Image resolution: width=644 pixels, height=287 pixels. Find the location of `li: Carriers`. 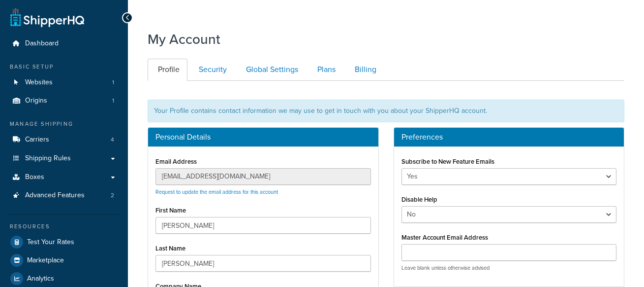

li: Carriers is located at coordinates (64, 140).